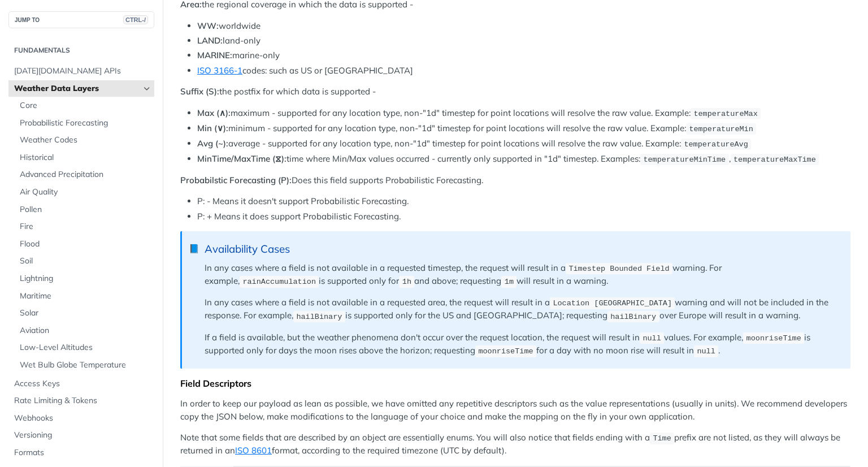 The image size is (868, 467). What do you see at coordinates (82, 419) in the screenshot?
I see `a: Webhooks` at bounding box center [82, 419].